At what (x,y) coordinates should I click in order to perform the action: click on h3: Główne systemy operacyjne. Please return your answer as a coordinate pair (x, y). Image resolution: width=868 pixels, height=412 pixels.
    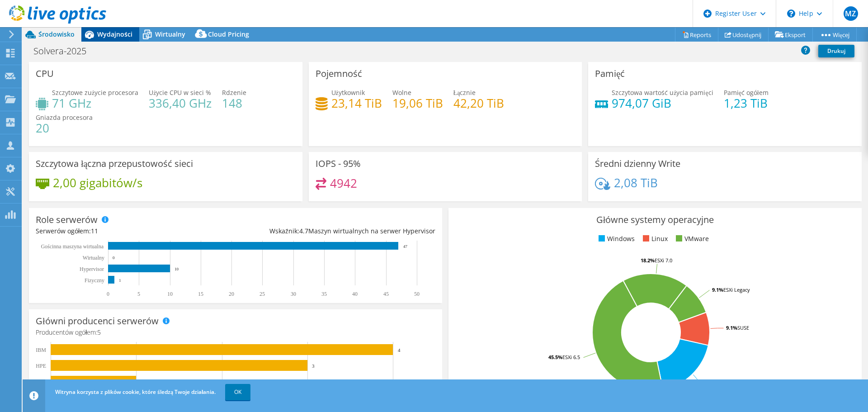
    Looking at the image, I should click on (655, 220).